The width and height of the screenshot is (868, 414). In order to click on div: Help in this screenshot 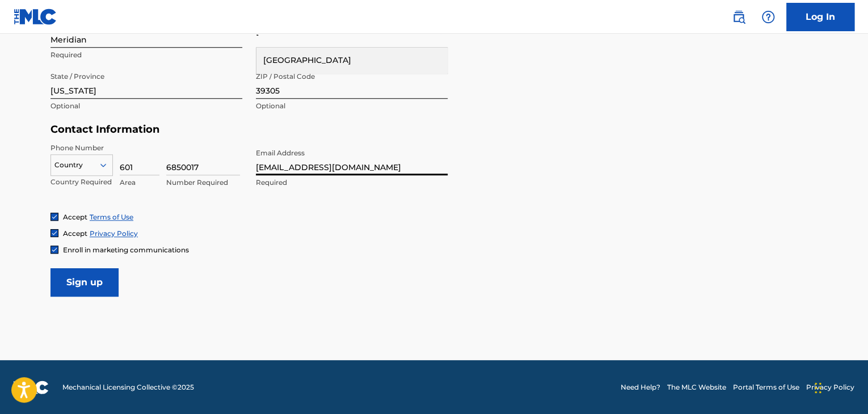, I will do `click(768, 17)`.